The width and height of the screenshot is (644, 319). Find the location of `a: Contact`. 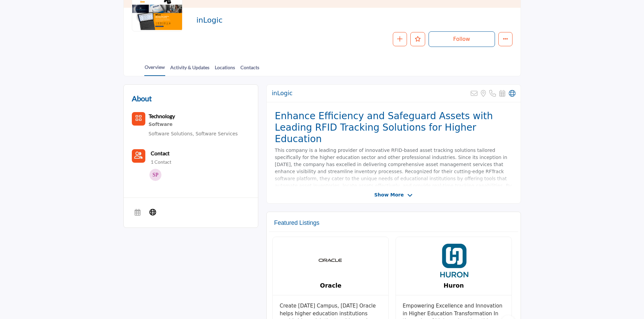

a: Contact is located at coordinates (160, 153).